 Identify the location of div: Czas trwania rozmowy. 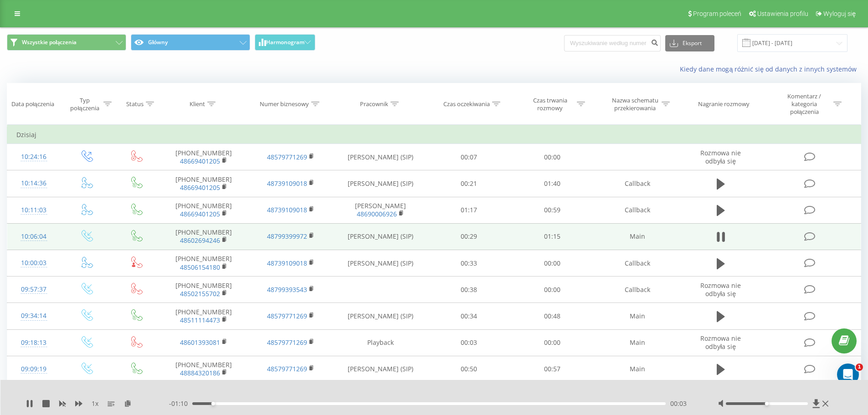
(550, 104).